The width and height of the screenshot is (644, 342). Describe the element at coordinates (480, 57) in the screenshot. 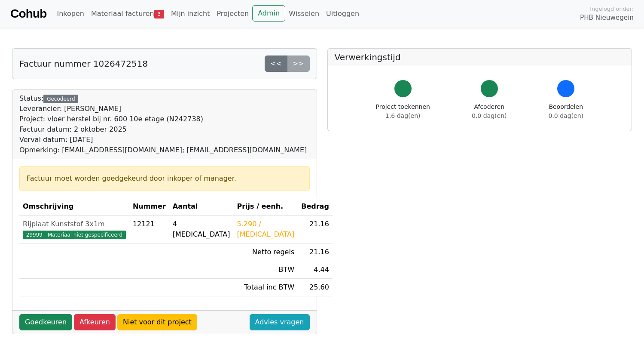

I see `h5: Verwerkingstijd` at that location.